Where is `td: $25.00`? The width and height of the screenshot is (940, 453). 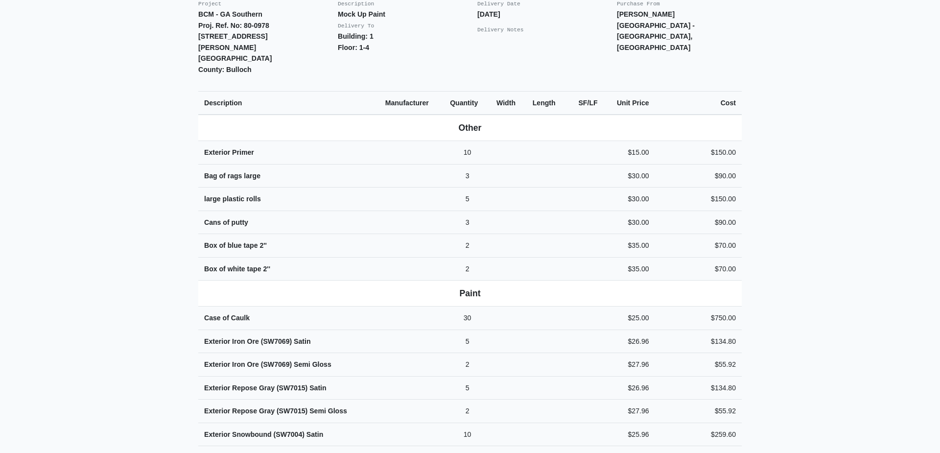
td: $25.00 is located at coordinates (629, 318).